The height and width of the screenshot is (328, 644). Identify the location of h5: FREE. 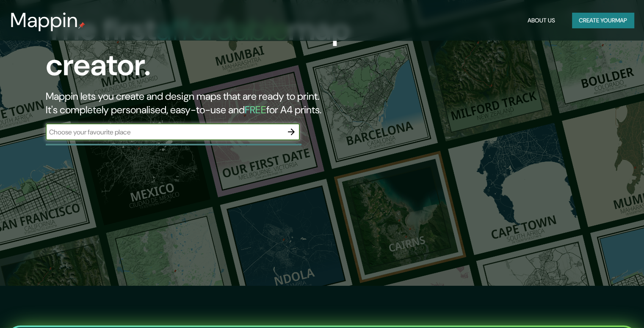
(255, 109).